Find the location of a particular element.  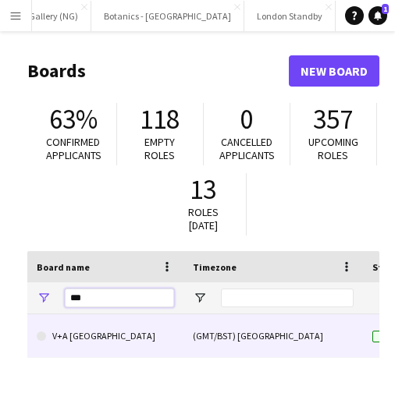

a: New Board is located at coordinates (334, 71).